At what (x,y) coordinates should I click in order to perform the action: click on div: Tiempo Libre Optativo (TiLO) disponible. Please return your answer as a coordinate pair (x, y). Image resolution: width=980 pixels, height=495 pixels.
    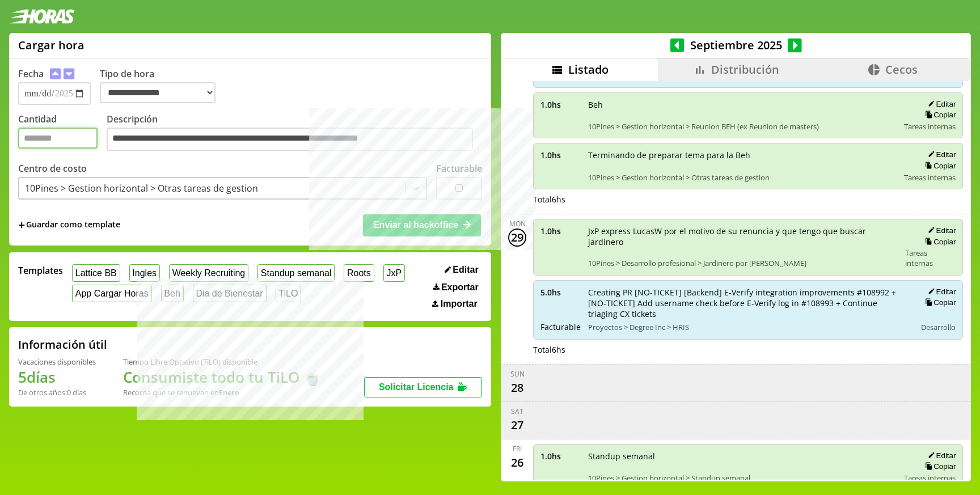
    Looking at the image, I should click on (222, 361).